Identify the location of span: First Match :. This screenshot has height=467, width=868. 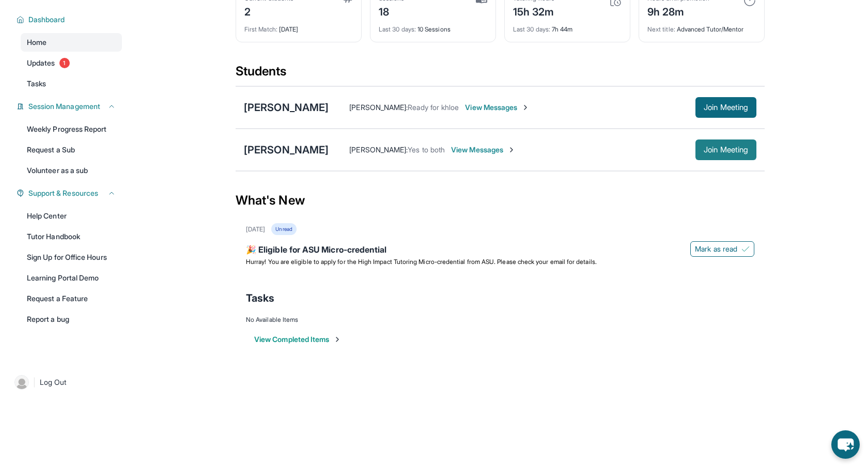
(260, 29).